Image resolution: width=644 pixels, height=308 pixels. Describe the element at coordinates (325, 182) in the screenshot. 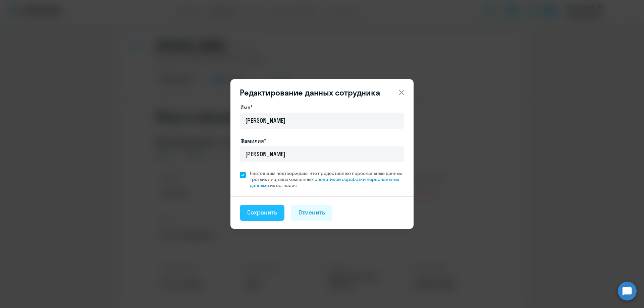

I see `a: политикой обработки персональных данных` at that location.